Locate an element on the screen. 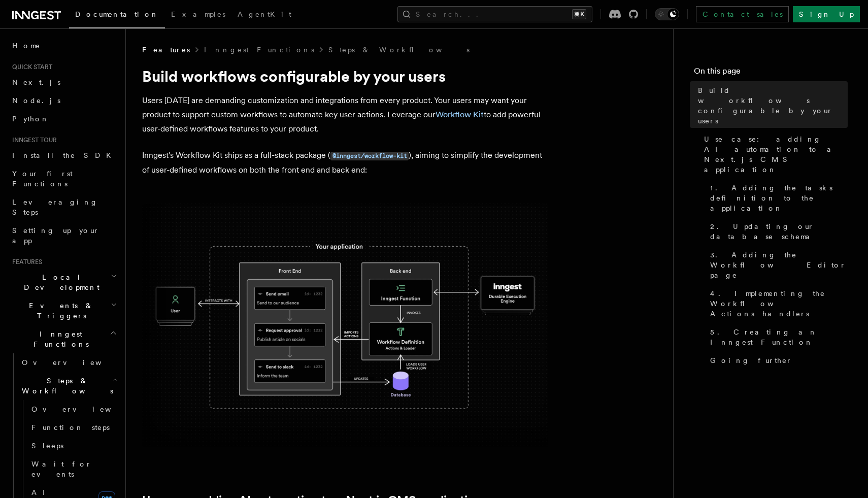 The width and height of the screenshot is (868, 498). span: Node.js is located at coordinates (36, 100).